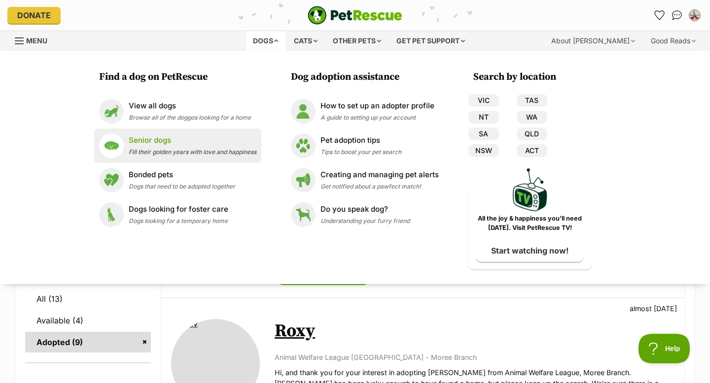  What do you see at coordinates (178, 221) in the screenshot?
I see `span: Dogs looking for a temporary home` at bounding box center [178, 221].